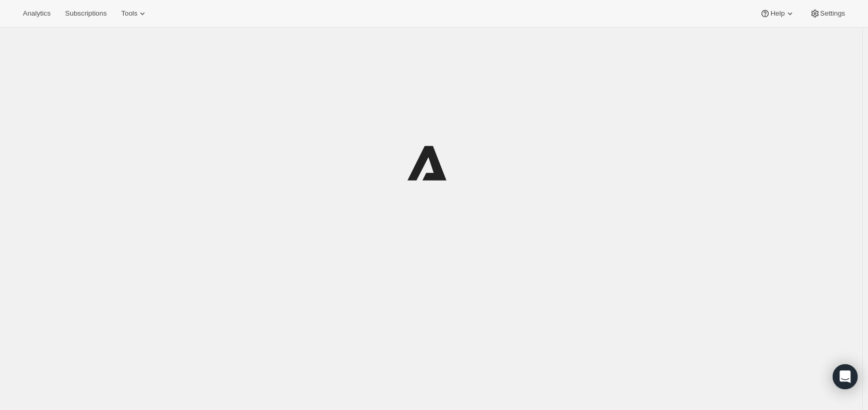  I want to click on button: Settings, so click(828, 13).